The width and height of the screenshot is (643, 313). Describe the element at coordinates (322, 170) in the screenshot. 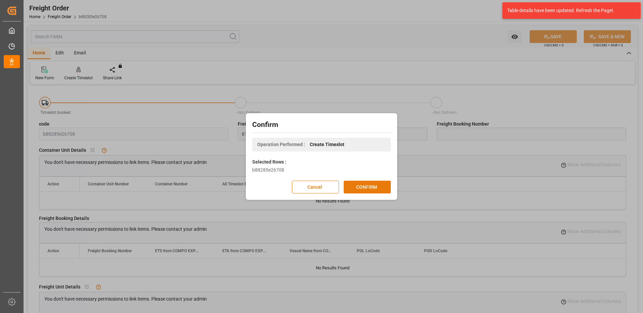

I see `div: b88285e26708` at that location.